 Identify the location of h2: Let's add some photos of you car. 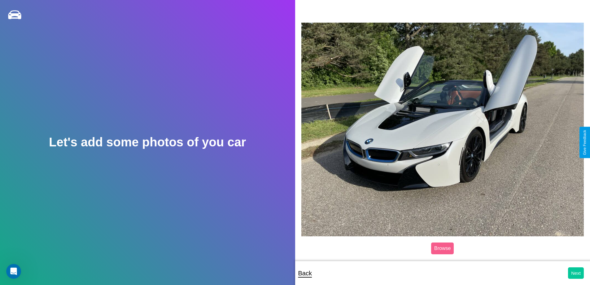
(147, 142).